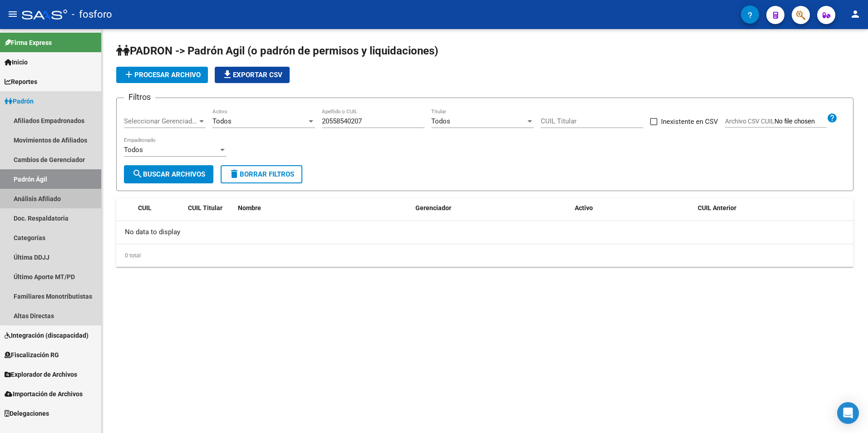  What do you see at coordinates (41, 375) in the screenshot?
I see `span: Explorador de Archivos` at bounding box center [41, 375].